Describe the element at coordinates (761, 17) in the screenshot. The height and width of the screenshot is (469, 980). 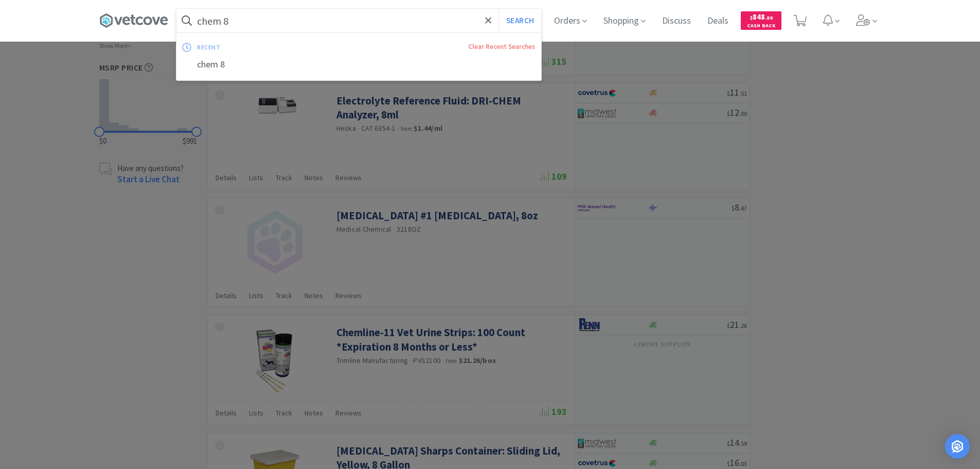
I see `span: 848` at that location.